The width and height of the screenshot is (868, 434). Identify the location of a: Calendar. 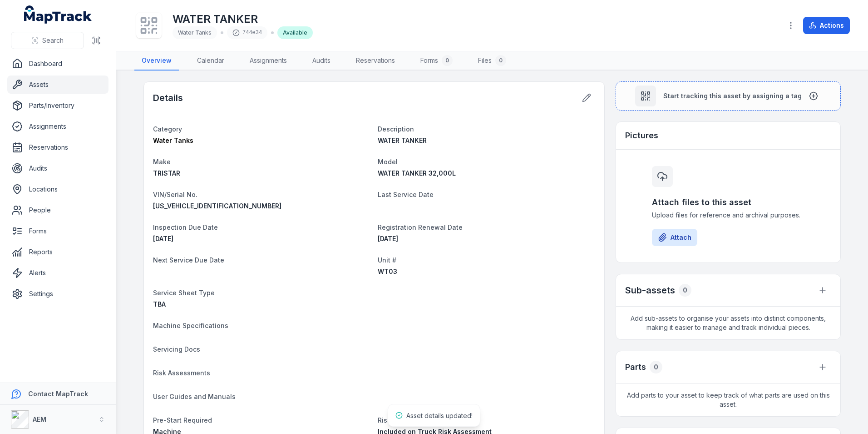
(210, 61).